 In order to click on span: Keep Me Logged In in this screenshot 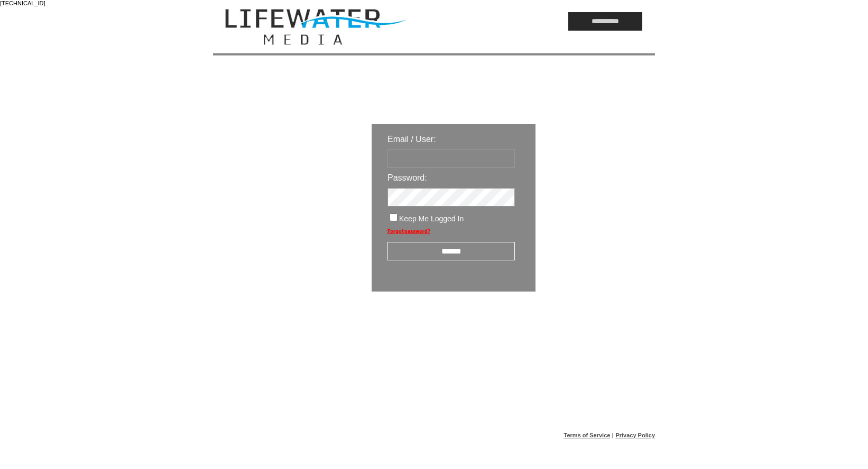, I will do `click(432, 219)`.